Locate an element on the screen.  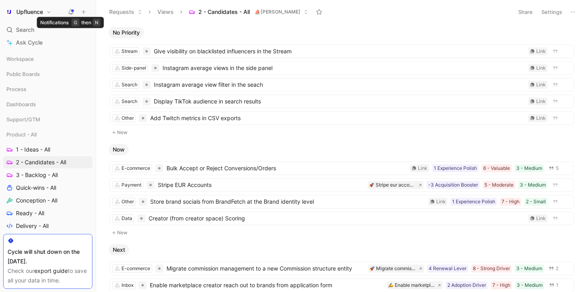
button: Requests is located at coordinates (125, 12).